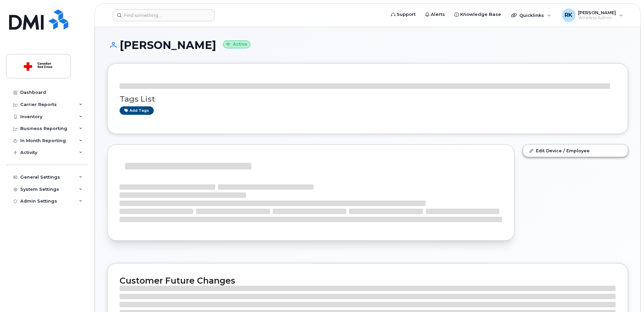 This screenshot has width=644, height=312. Describe the element at coordinates (237, 44) in the screenshot. I see `small: Active` at that location.